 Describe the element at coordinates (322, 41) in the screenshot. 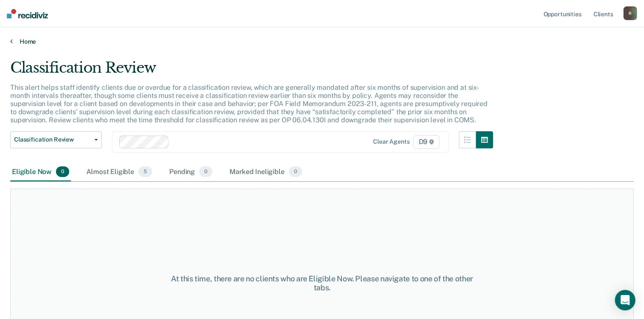

I see `a: Home` at that location.